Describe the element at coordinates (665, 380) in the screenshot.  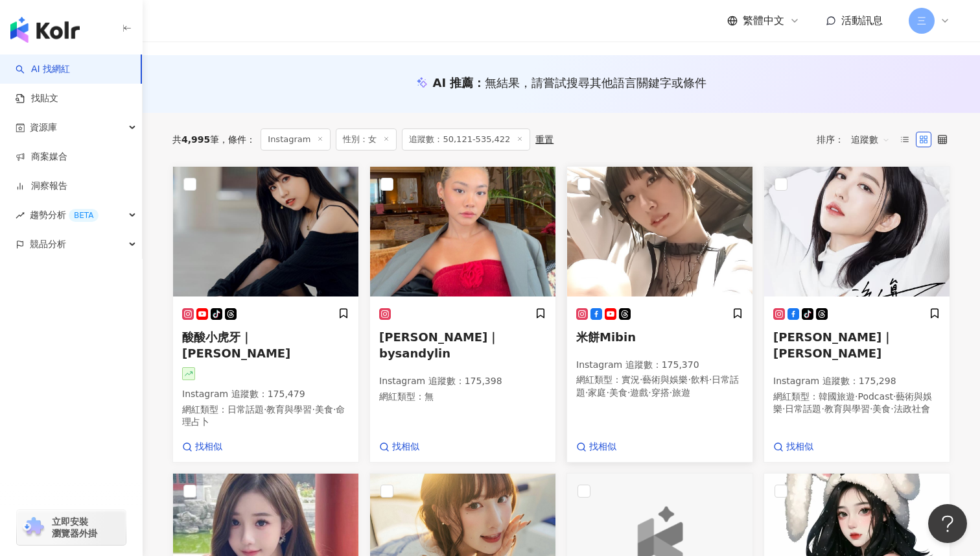
I see `span: 藝術與娛樂` at that location.